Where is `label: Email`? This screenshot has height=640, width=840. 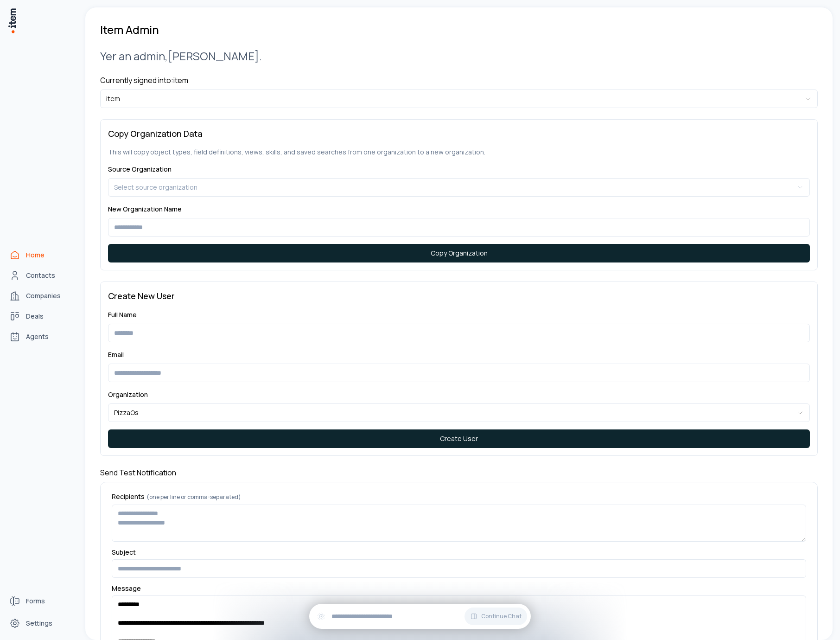 label: Email is located at coordinates (116, 354).